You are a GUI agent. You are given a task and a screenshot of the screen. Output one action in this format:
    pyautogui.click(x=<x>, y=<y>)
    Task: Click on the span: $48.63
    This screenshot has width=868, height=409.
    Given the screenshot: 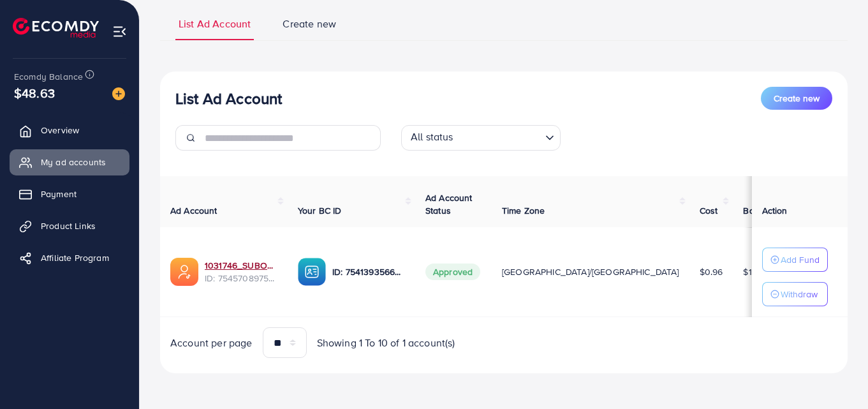 What is the action you would take?
    pyautogui.click(x=35, y=92)
    